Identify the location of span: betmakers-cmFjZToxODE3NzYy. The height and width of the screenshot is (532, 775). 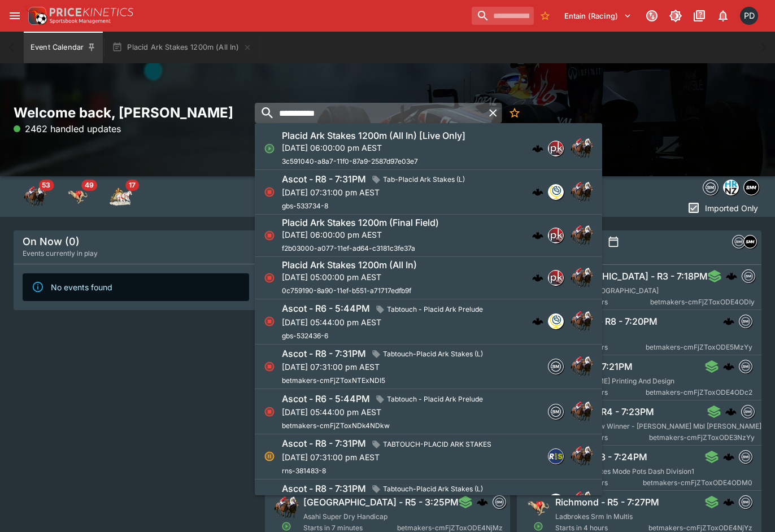
(701, 438).